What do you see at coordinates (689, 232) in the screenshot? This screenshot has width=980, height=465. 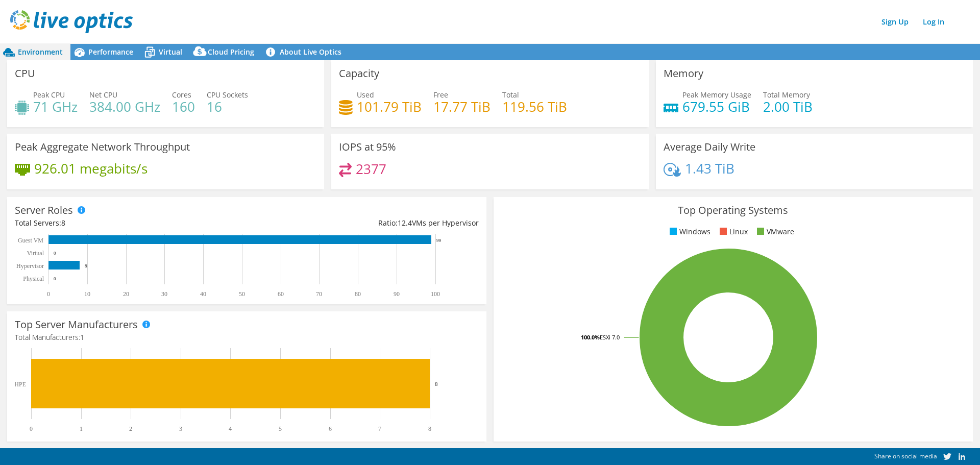 I see `li: Windows` at bounding box center [689, 232].